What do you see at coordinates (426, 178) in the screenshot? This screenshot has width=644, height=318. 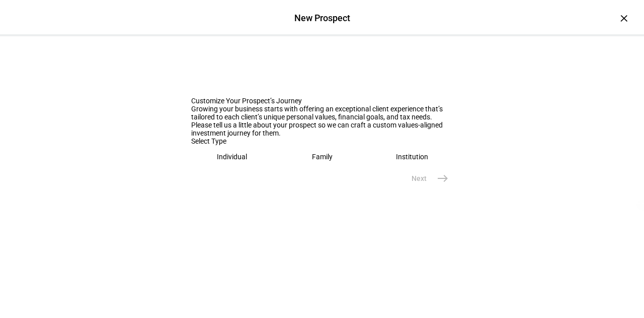 I see `eth-stepper-button: Next` at bounding box center [426, 178].